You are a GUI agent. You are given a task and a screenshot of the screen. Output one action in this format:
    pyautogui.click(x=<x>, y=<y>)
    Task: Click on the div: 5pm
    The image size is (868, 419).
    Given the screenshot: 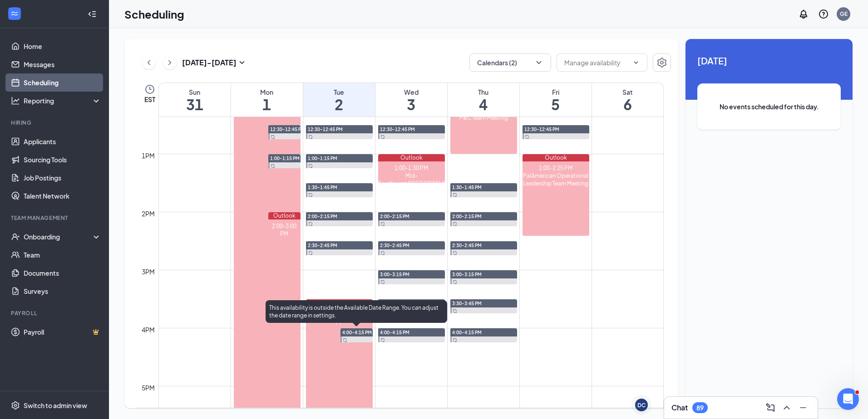 What is the action you would take?
    pyautogui.click(x=148, y=388)
    